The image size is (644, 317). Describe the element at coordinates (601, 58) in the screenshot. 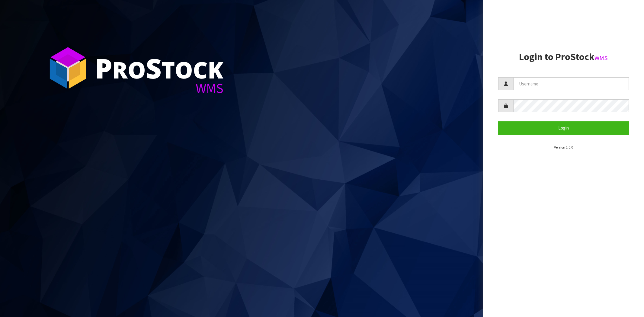

I see `small: WMS` at that location.